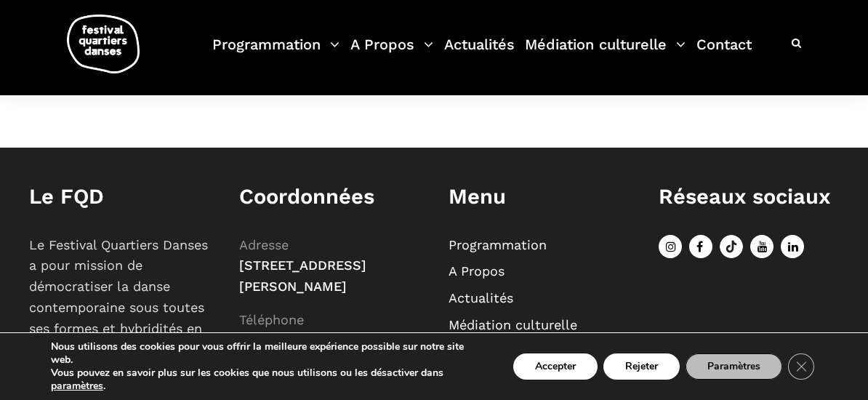 Image resolution: width=868 pixels, height=400 pixels. Describe the element at coordinates (264, 244) in the screenshot. I see `span: Adresse` at that location.